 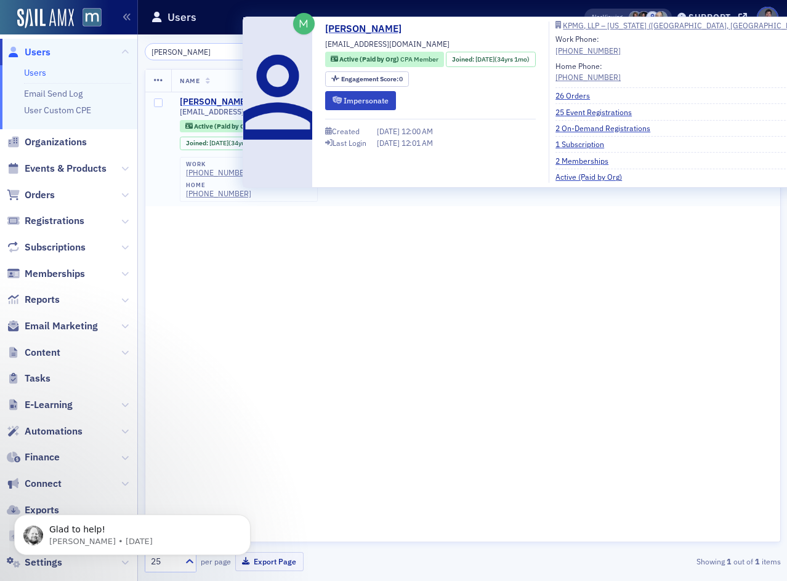 What do you see at coordinates (42, 457) in the screenshot?
I see `span: Finance` at bounding box center [42, 457].